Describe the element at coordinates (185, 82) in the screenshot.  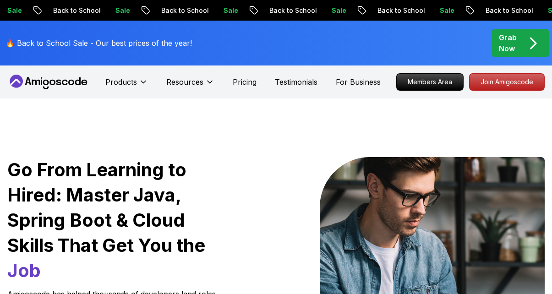
I see `p: Resources` at that location.